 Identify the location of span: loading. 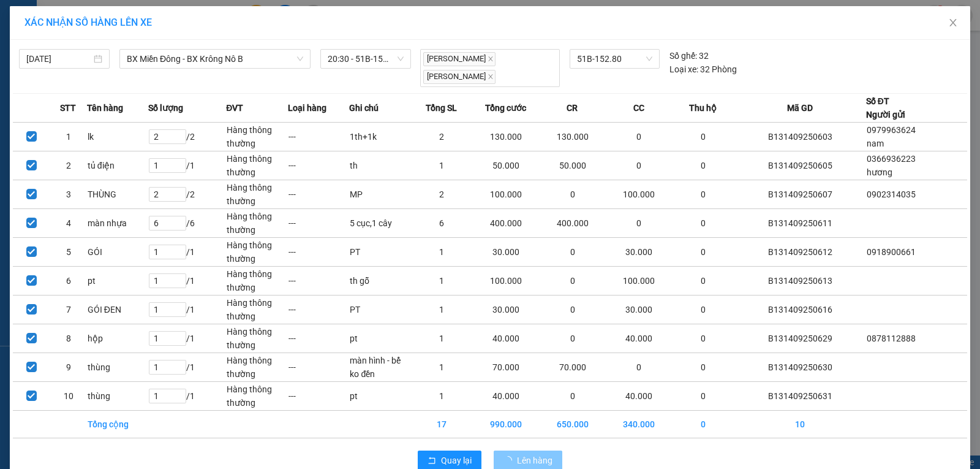
(510, 460).